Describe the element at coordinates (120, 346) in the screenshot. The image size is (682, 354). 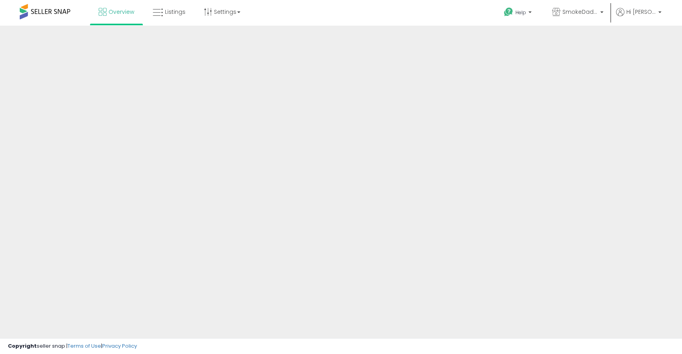
I see `a: Privacy Policy` at that location.